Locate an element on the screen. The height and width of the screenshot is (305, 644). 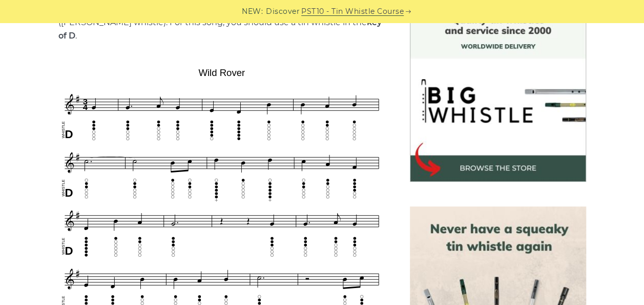
span: Discover is located at coordinates (283, 12).